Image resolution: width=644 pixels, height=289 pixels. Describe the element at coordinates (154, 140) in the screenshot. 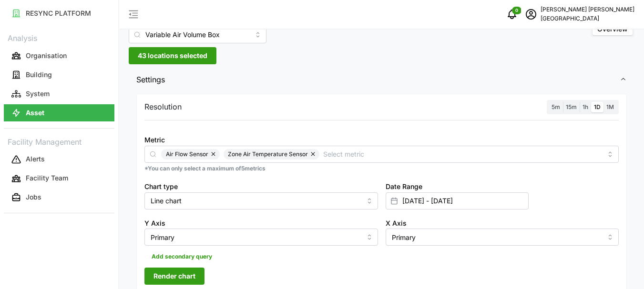

I see `label: Metric` at that location.